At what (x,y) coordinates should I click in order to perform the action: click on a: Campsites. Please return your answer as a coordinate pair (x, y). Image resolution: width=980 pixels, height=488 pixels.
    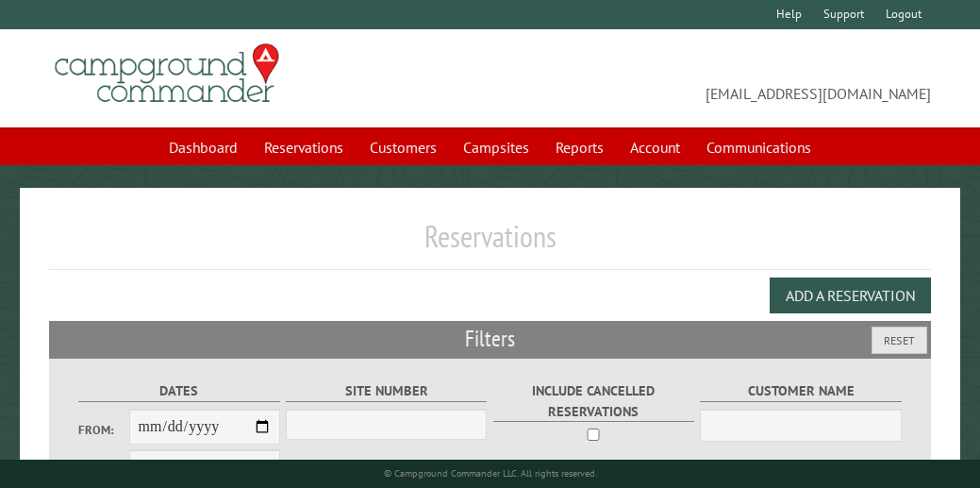
    Looking at the image, I should click on (496, 147).